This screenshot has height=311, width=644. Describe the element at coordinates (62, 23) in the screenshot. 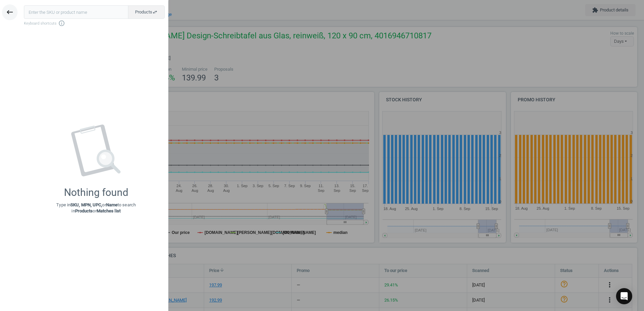

I see `i: info_outline` at that location.